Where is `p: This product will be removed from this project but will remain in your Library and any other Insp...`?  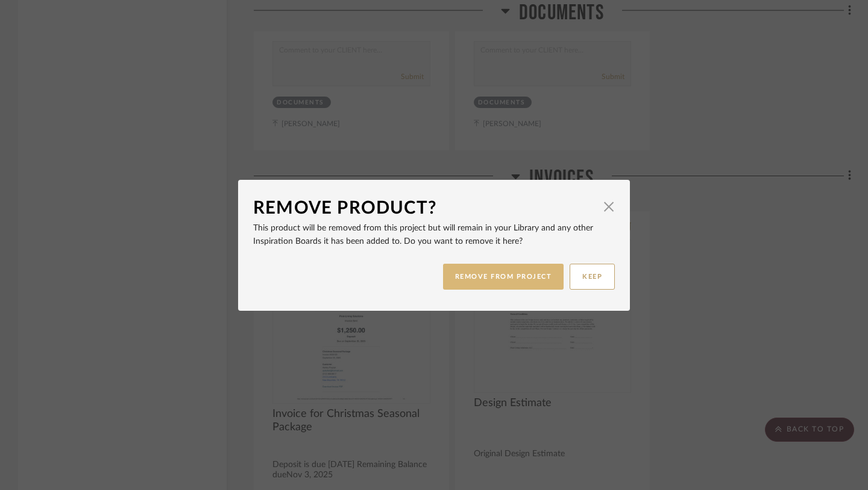
p: This product will be removed from this project but will remain in your Library and any other Insp... is located at coordinates (434, 234).